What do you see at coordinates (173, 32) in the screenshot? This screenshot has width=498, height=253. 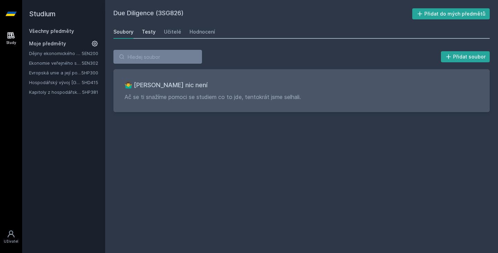 I see `div: Učitelé` at bounding box center [173, 32].